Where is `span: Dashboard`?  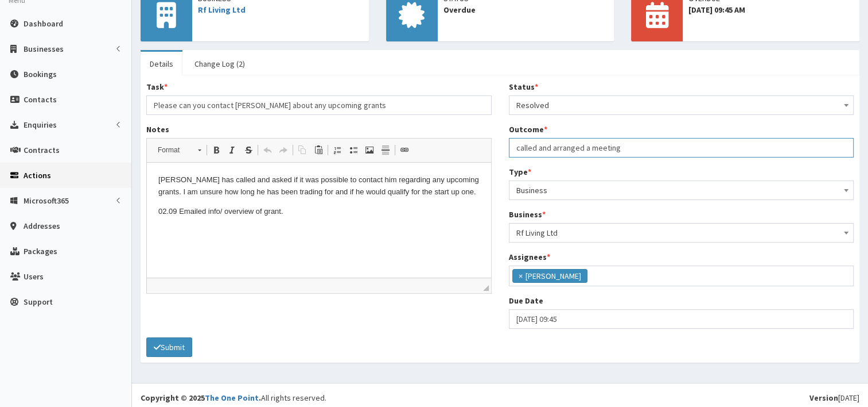 span: Dashboard is located at coordinates (43, 24).